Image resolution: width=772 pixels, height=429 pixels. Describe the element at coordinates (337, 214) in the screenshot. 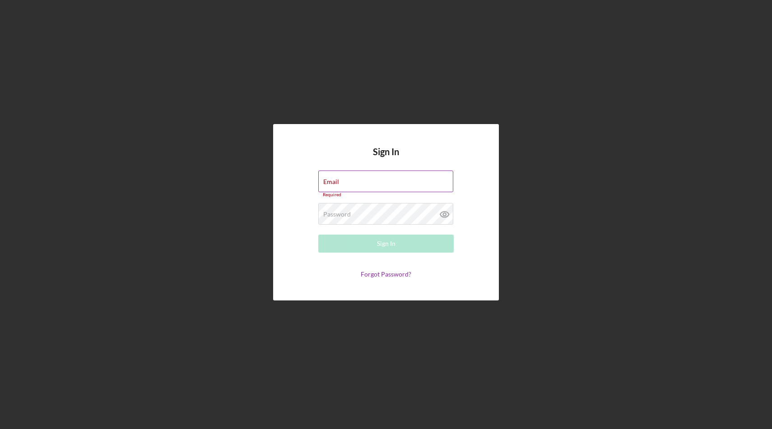

I see `label: Password` at that location.